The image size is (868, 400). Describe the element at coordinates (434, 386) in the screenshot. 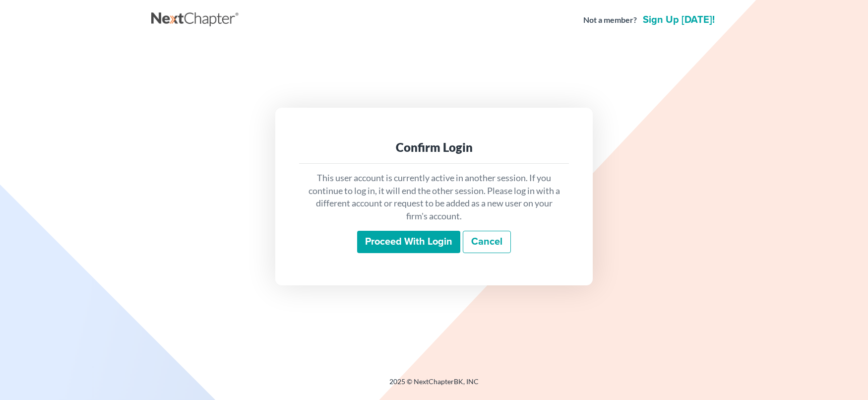

I see `div: 2025 © NextChapterBK, INC` at that location.